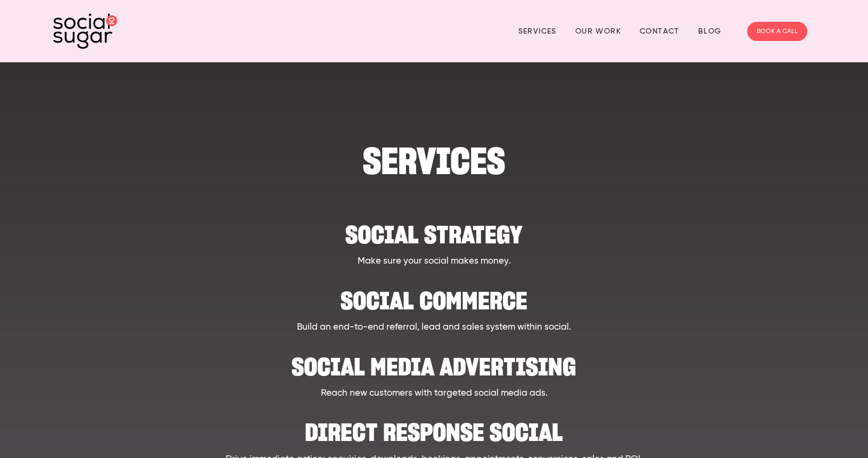  Describe the element at coordinates (434, 261) in the screenshot. I see `p: Make sure your social makes money.` at that location.